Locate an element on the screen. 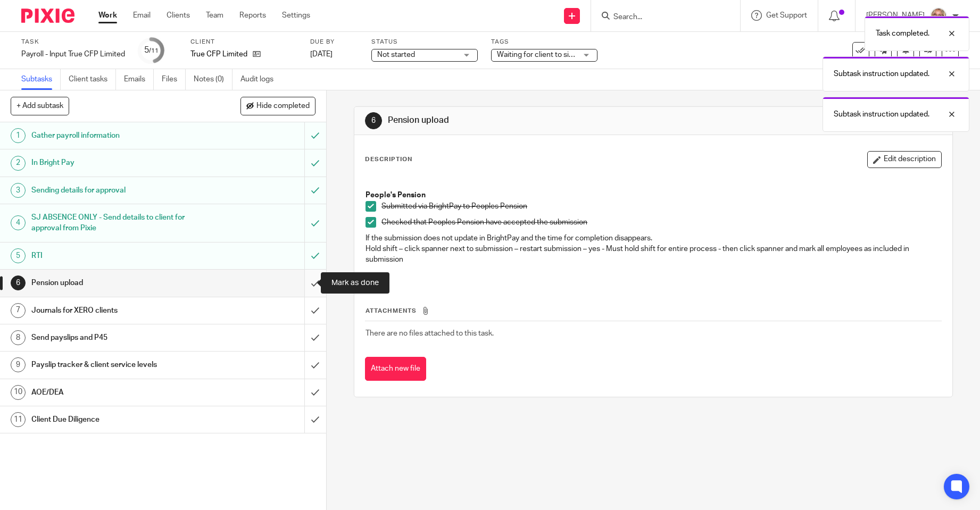 The height and width of the screenshot is (510, 980). div: 4 is located at coordinates (18, 223).